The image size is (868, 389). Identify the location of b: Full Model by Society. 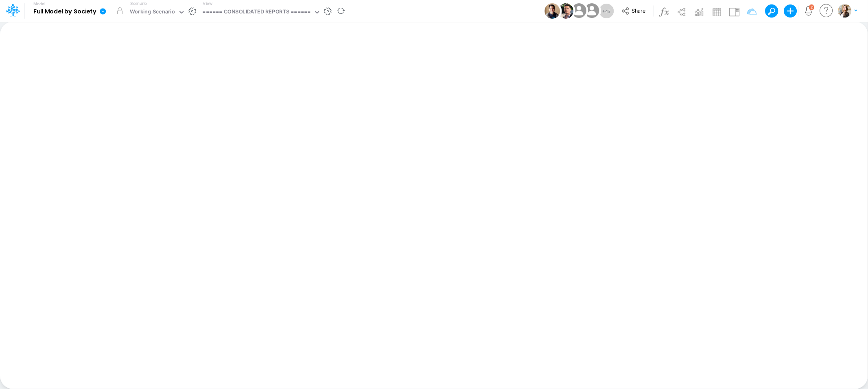
(65, 12).